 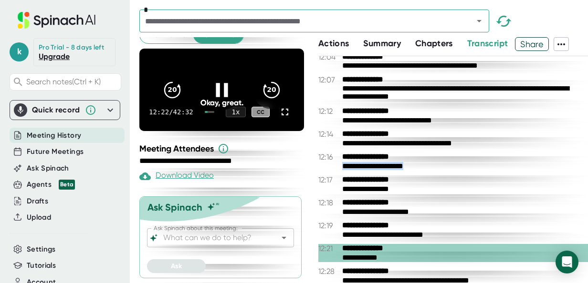 What do you see at coordinates (329, 80) in the screenshot?
I see `span: 12:07` at bounding box center [329, 80].